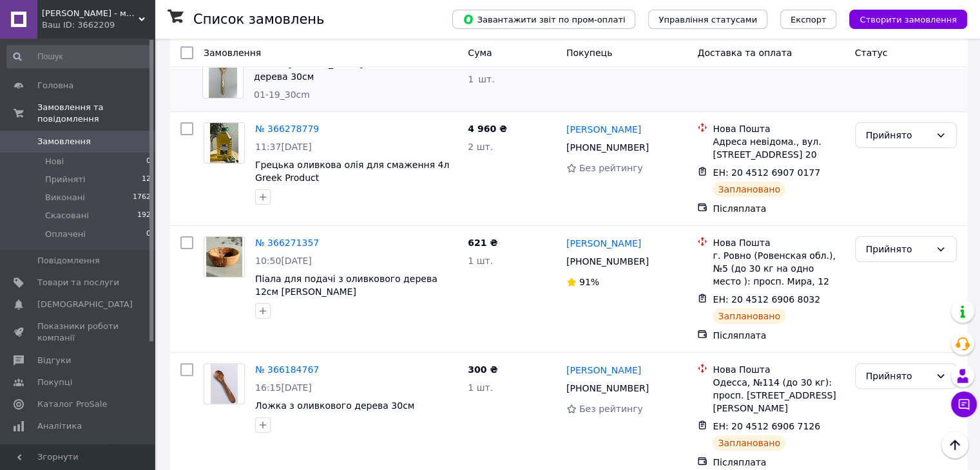 The image size is (980, 470). Describe the element at coordinates (54, 361) in the screenshot. I see `span: Відгуки` at that location.